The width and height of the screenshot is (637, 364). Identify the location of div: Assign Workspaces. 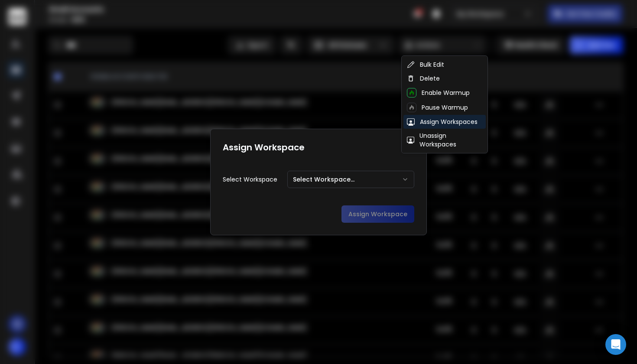
(442, 122).